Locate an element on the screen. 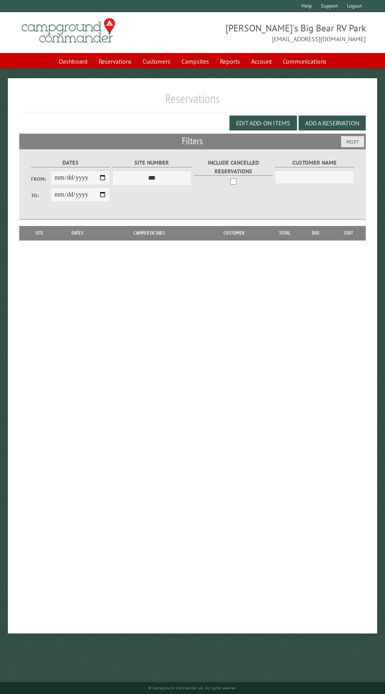 This screenshot has width=385, height=694. small: © Campground Commander LLC. All rights reserved. is located at coordinates (192, 687).